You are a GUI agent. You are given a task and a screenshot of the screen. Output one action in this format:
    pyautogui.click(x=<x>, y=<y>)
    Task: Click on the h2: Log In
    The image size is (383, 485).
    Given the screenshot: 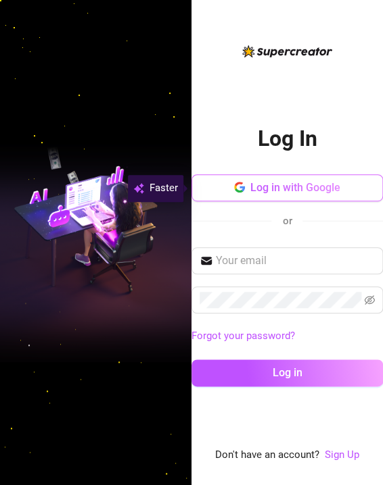 What is the action you would take?
    pyautogui.click(x=287, y=139)
    